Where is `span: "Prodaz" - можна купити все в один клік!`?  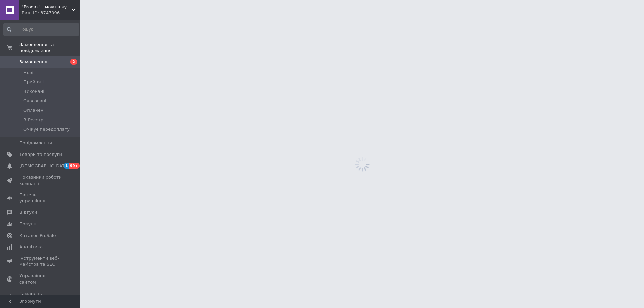 span: "Prodaz" - можна купити все в один клік! is located at coordinates (47, 7).